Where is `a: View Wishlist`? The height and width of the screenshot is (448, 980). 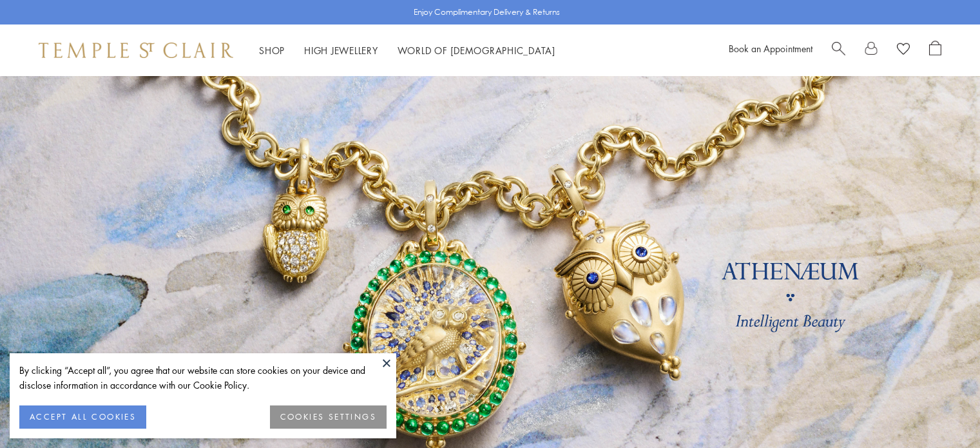
a: View Wishlist is located at coordinates (903, 50).